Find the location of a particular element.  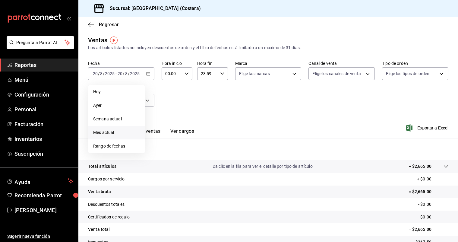

span: Sugerir nueva función is located at coordinates (40, 236).